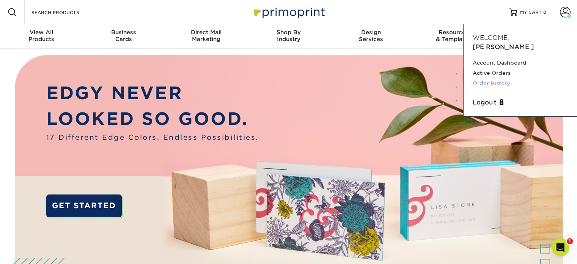 The width and height of the screenshot is (577, 264). What do you see at coordinates (371, 32) in the screenshot?
I see `span: Design` at bounding box center [371, 32].